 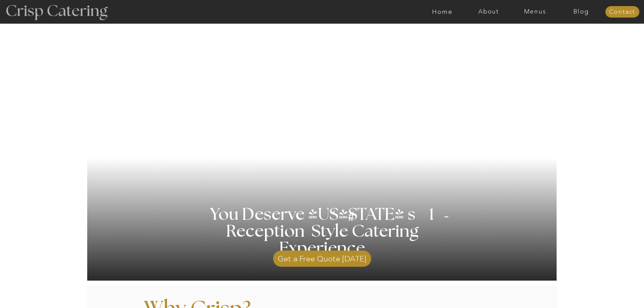 I want to click on a: Home, so click(x=442, y=12).